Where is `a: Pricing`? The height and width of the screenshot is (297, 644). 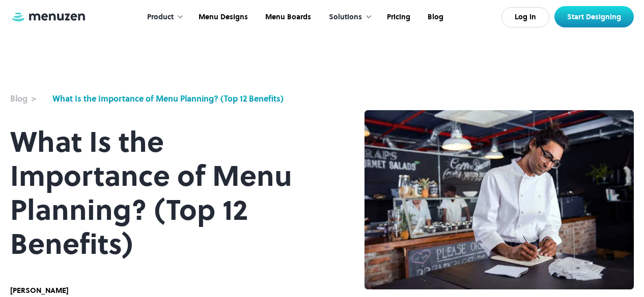
a: Pricing is located at coordinates (397, 17).